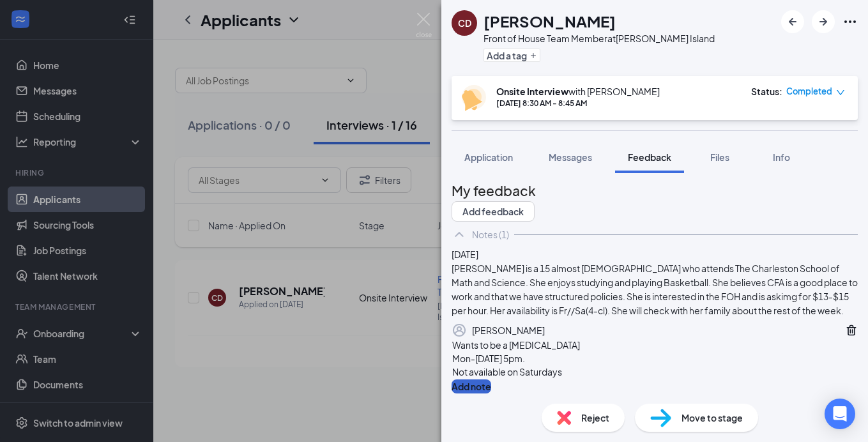 Image resolution: width=868 pixels, height=442 pixels. I want to click on svg: ChevronUp, so click(459, 235).